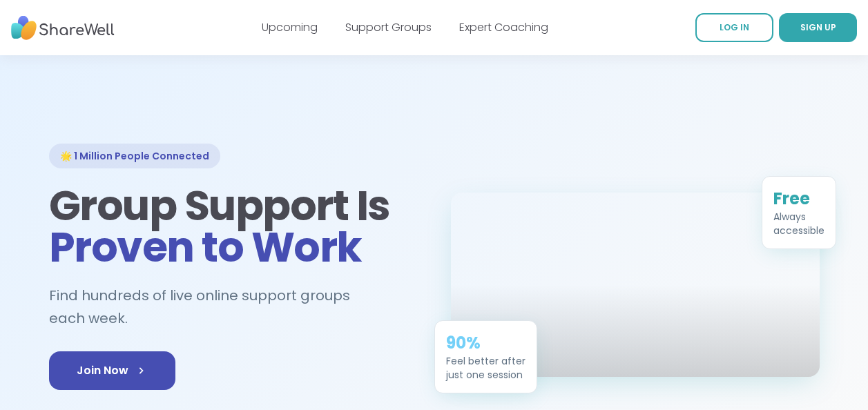 This screenshot has width=868, height=410. Describe the element at coordinates (817, 27) in the screenshot. I see `a: SIGN UP` at that location.